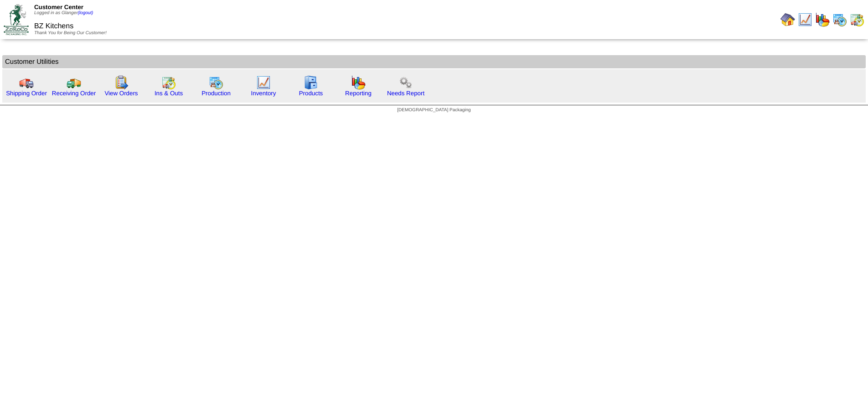 This screenshot has width=868, height=393. Describe the element at coordinates (26, 93) in the screenshot. I see `a: Shipping Order` at that location.